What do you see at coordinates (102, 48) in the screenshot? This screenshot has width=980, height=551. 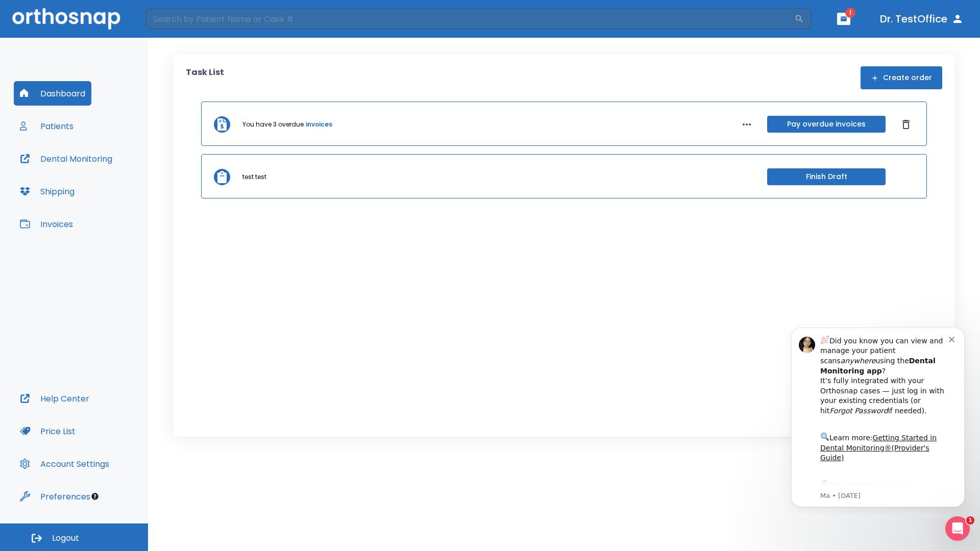 I see `b: Dental Monitoring app` at bounding box center [102, 48].